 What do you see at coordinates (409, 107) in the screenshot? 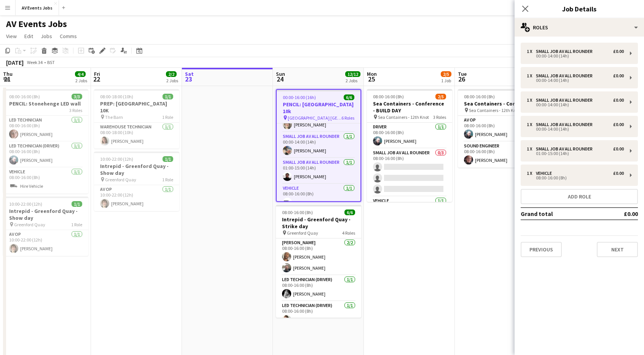
I see `h3: Sea Containers - Conference - BUILD DAY` at bounding box center [409, 107].